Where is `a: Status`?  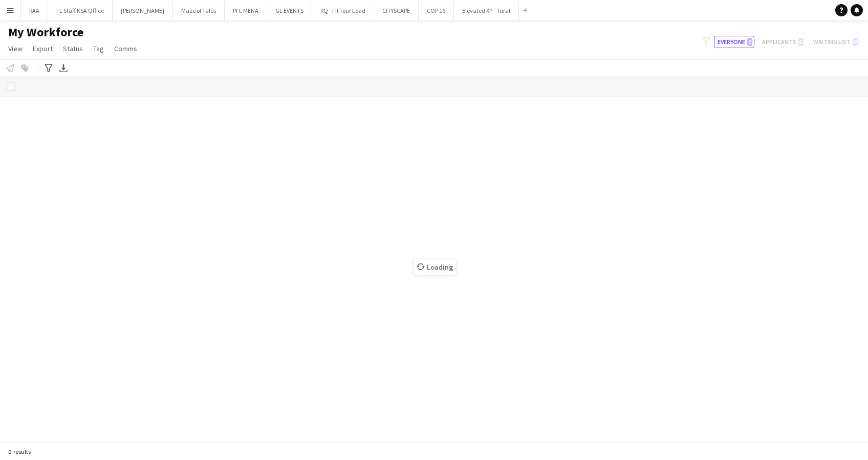
a: Status is located at coordinates (72, 49).